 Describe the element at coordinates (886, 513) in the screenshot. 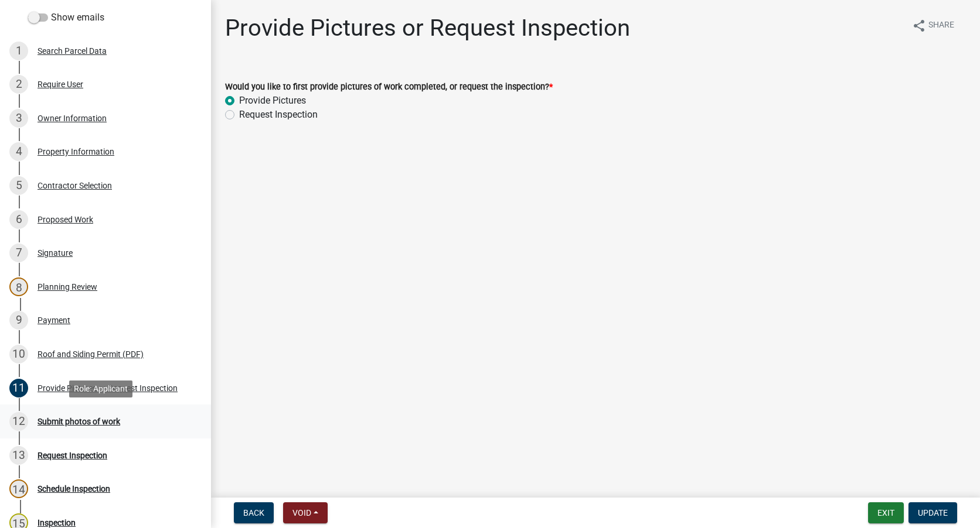

I see `button: Exit` at that location.